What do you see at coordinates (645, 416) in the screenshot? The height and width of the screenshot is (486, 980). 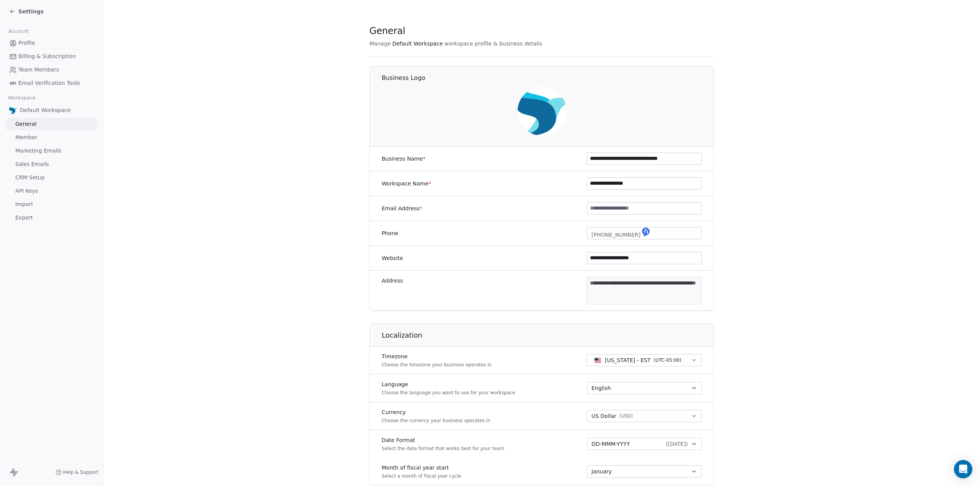 I see `button: US Dollar(USD)` at bounding box center [645, 416].